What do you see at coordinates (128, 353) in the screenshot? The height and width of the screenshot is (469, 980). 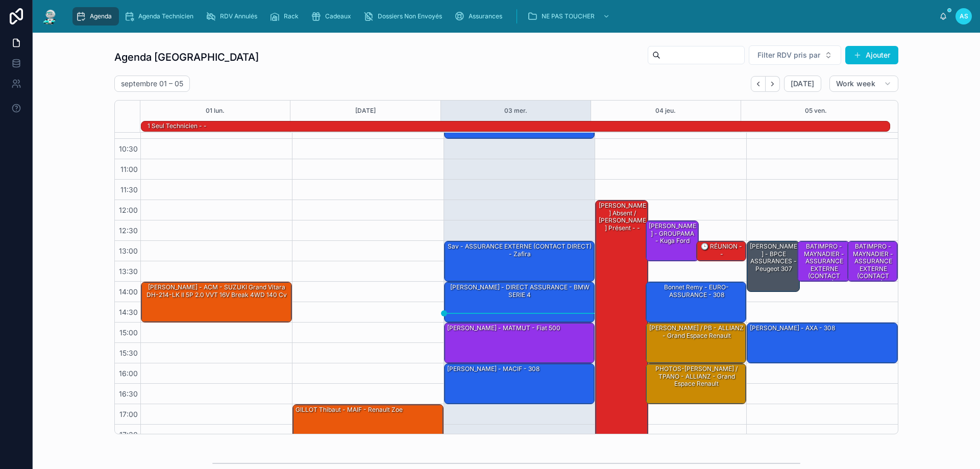 I see `span: 15:30` at bounding box center [128, 353].